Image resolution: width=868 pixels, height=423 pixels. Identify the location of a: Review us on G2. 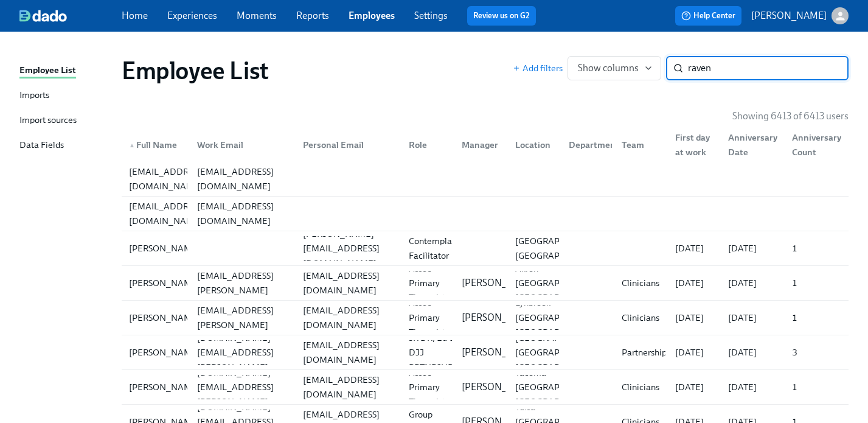
(501, 16).